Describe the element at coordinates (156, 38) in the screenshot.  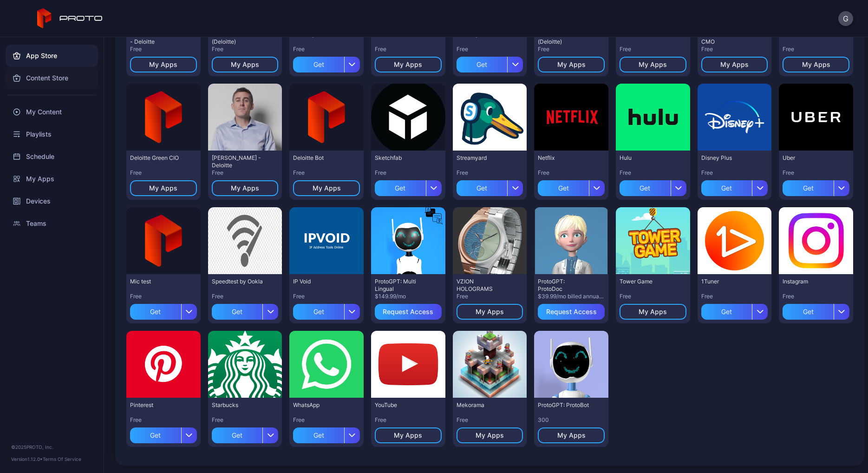
I see `div: Jay 2 - Deloitte` at that location.